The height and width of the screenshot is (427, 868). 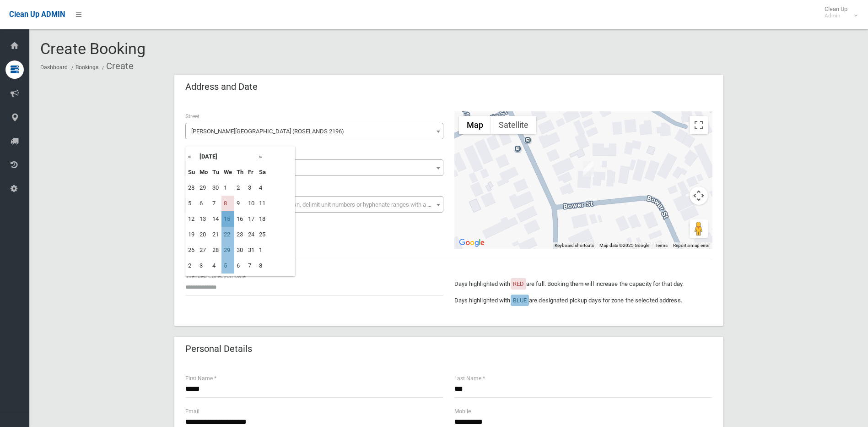 What do you see at coordinates (584, 301) in the screenshot?
I see `p: Days highlighted with are designated pickup days for zone the selected address.` at bounding box center [584, 301].